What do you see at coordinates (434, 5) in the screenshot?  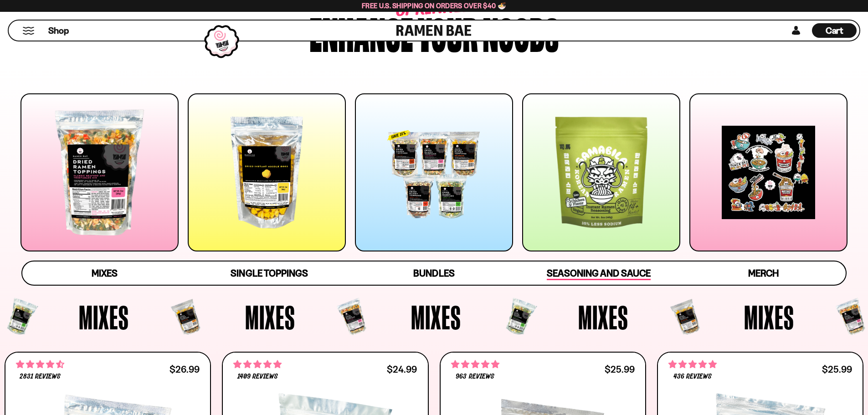 I see `span: Free U.S. Shipping on Orders over $40 🍜` at bounding box center [434, 5].